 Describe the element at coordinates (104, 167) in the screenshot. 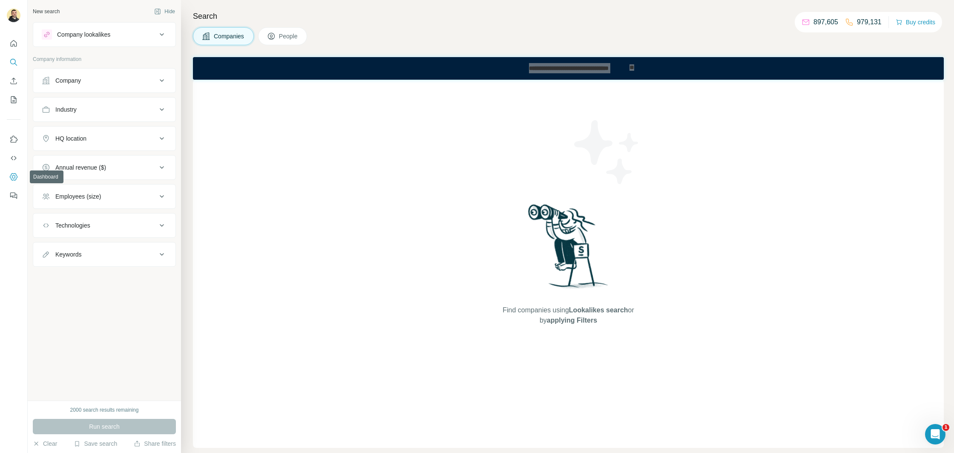

I see `button: Annual revenue ($)` at that location.